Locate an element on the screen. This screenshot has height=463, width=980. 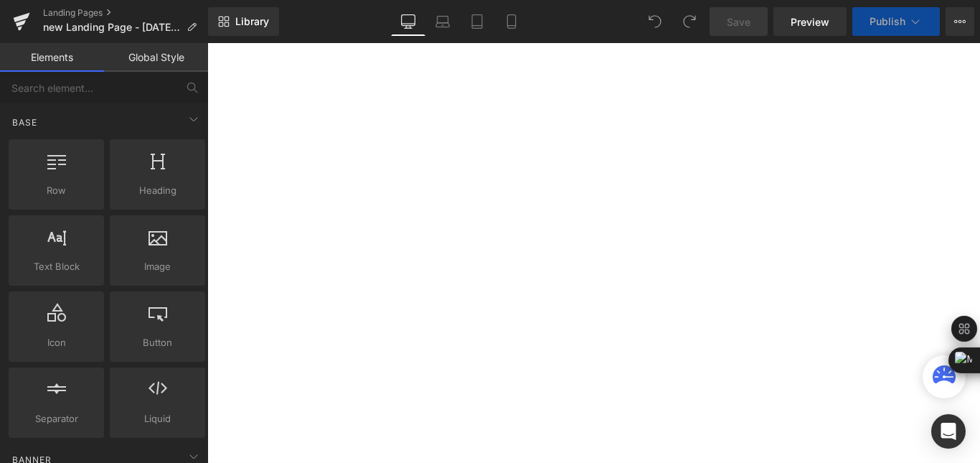
span: Preview is located at coordinates (810, 22).